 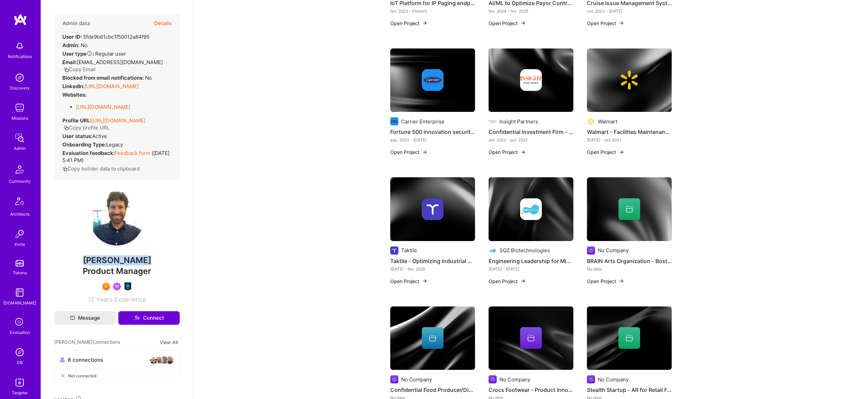 What do you see at coordinates (19, 293) in the screenshot?
I see `img: guide book` at bounding box center [19, 293].